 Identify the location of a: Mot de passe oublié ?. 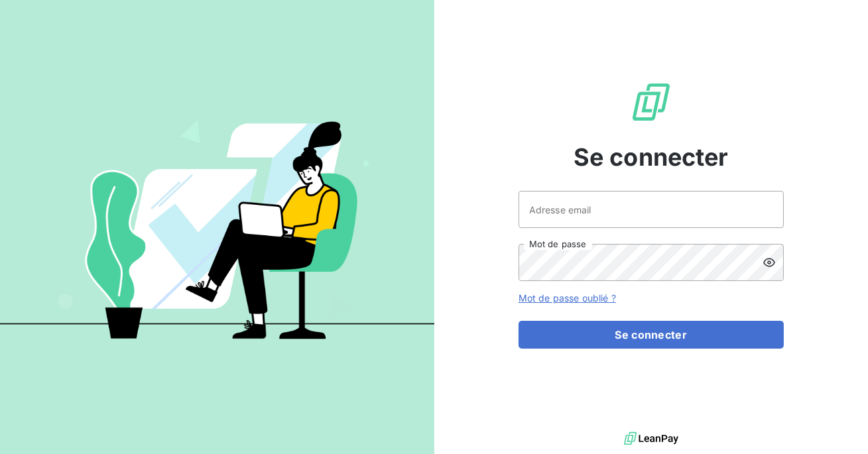
(566, 298).